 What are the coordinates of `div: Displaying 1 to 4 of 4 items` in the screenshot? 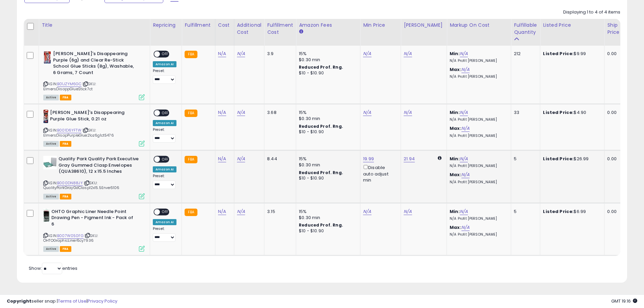 It's located at (592, 12).